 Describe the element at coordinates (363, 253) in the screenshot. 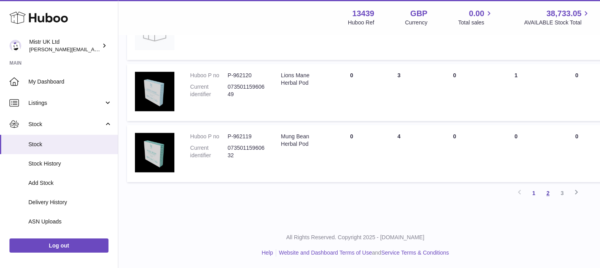

I see `li: and` at that location.